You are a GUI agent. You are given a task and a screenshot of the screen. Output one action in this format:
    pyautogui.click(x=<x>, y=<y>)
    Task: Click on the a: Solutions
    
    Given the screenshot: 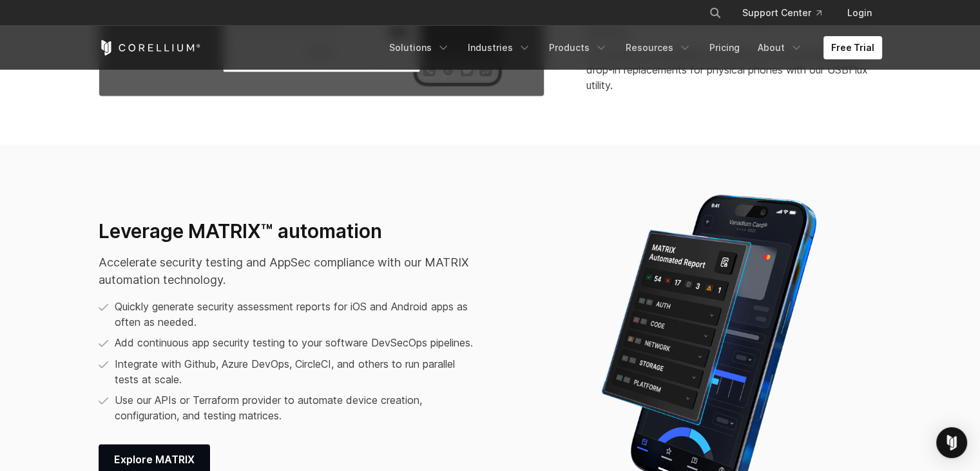 What is the action you would take?
    pyautogui.click(x=420, y=48)
    